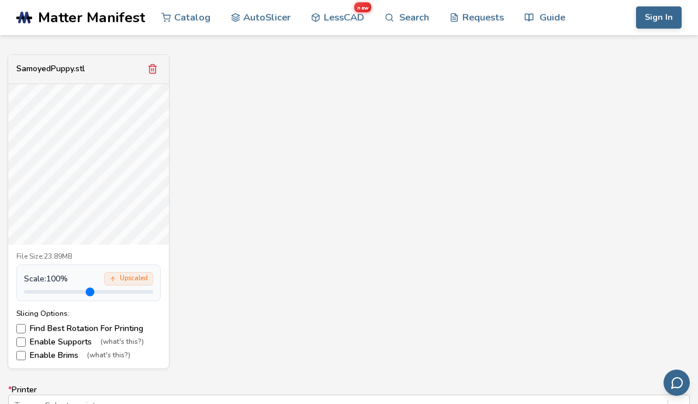 The image size is (698, 404). Describe the element at coordinates (129, 279) in the screenshot. I see `div: Upscaled` at that location.